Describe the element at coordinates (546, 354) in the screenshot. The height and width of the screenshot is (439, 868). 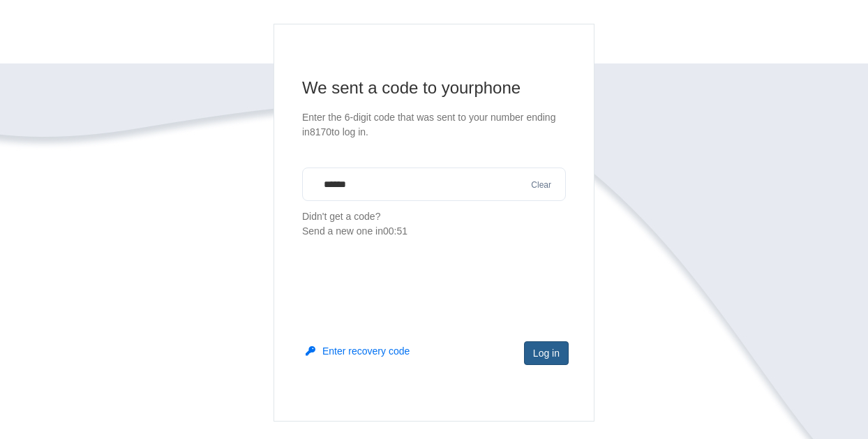
I see `button: Log in` at that location.